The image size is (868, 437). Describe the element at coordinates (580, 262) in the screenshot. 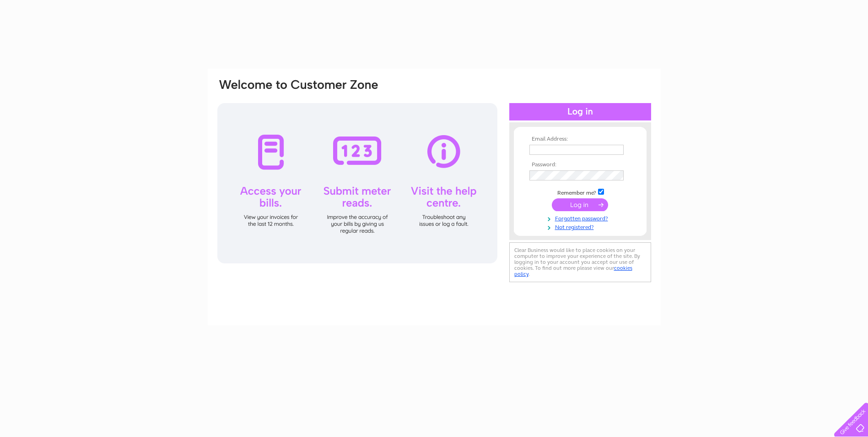

I see `div: Clear Business would like to place cookies on your computer to improve your experience of the sit...` at that location.